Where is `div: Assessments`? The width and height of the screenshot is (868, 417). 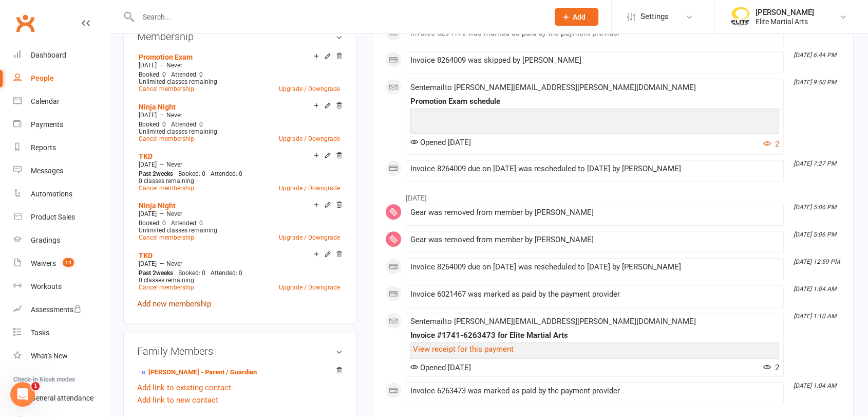 div: Assessments is located at coordinates (56, 309).